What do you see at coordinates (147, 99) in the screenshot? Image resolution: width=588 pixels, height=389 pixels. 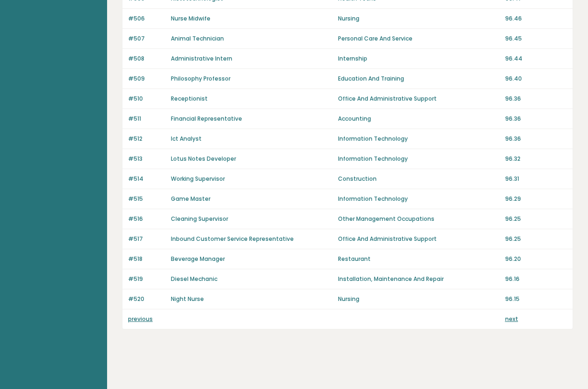 I see `p: #510` at bounding box center [147, 99].